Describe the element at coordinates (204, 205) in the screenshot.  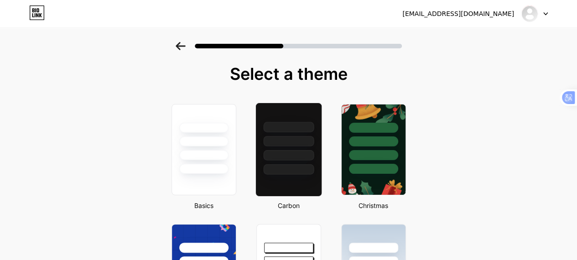
I see `div: Basics` at that location.